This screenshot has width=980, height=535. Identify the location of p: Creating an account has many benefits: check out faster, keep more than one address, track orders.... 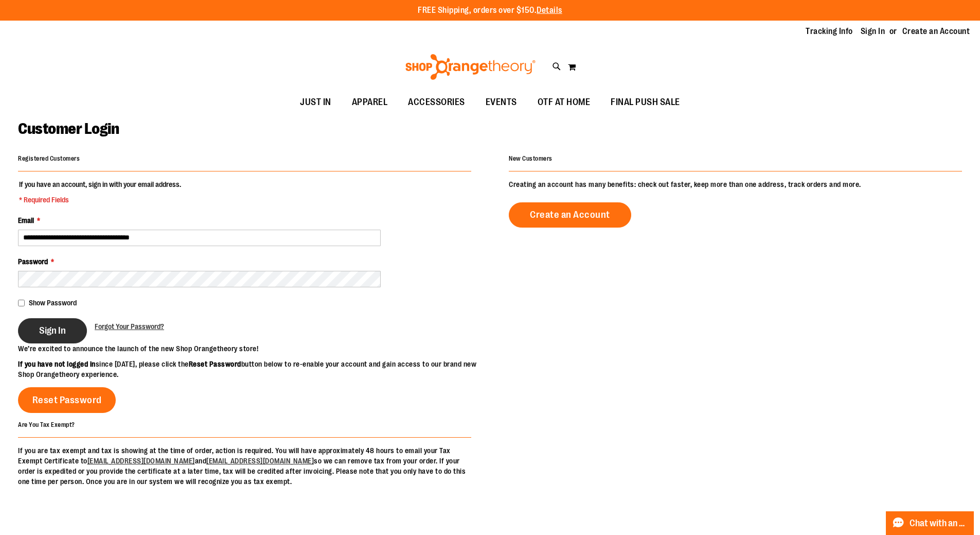
(735, 185).